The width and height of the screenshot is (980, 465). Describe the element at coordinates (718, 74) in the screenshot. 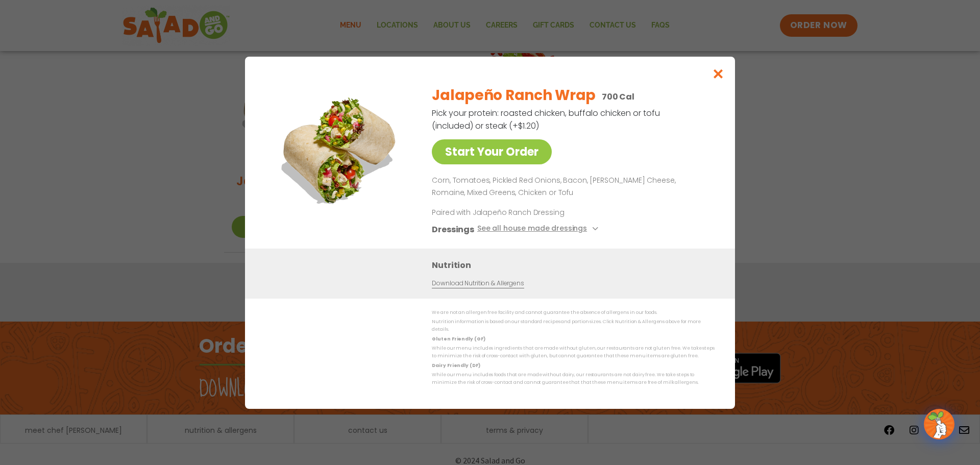

I see `button: Close modal` at that location.